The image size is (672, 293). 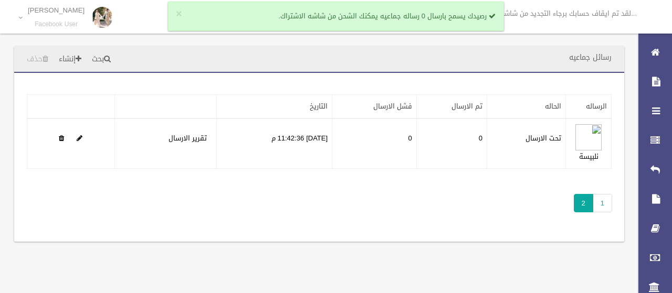 I want to click on a: فشل الارسال, so click(x=392, y=106).